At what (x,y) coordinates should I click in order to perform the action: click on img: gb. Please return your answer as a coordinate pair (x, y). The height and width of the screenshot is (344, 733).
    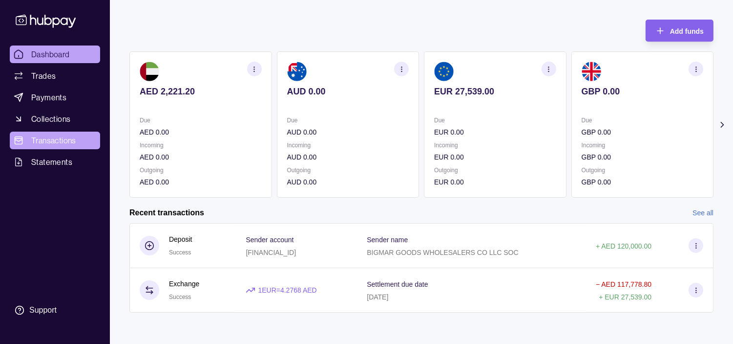
    Looking at the image, I should click on (592, 71).